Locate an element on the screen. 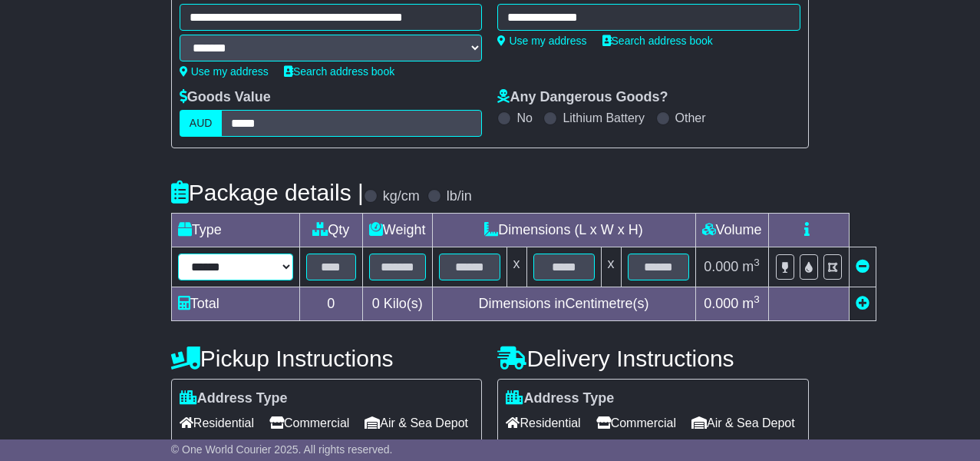 This screenshot has width=980, height=461. td: Volume is located at coordinates (732, 230).